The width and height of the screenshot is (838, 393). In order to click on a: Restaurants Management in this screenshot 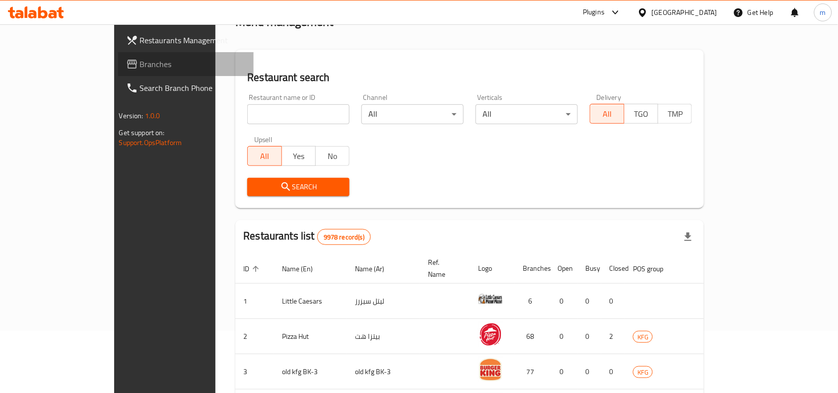, I will do `click(186, 40)`.